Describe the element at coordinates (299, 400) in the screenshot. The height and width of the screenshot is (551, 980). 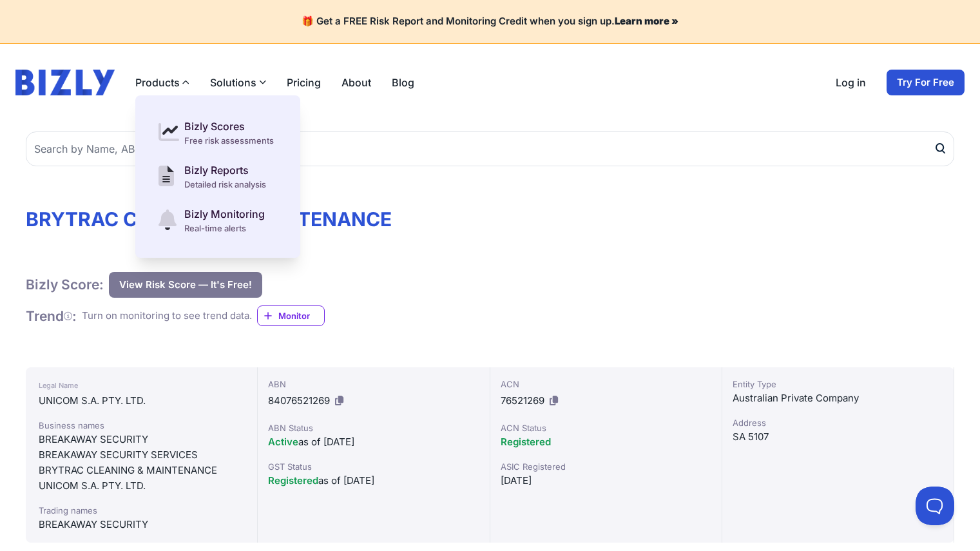
I see `span: 84076521269` at that location.